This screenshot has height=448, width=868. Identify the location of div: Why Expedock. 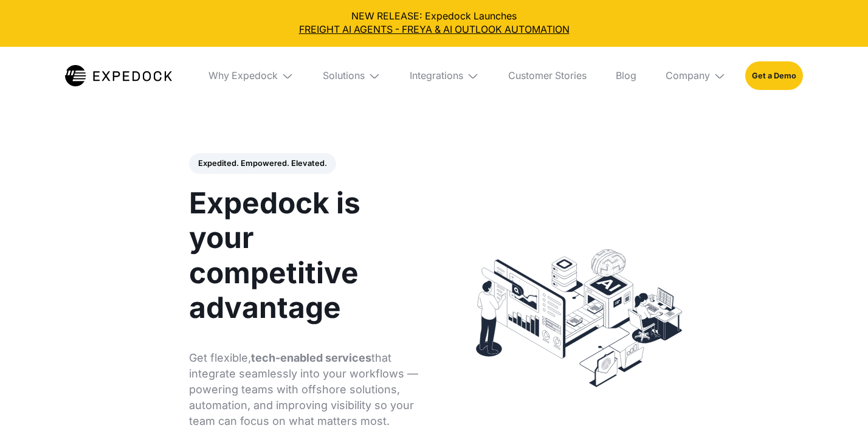
(243, 76).